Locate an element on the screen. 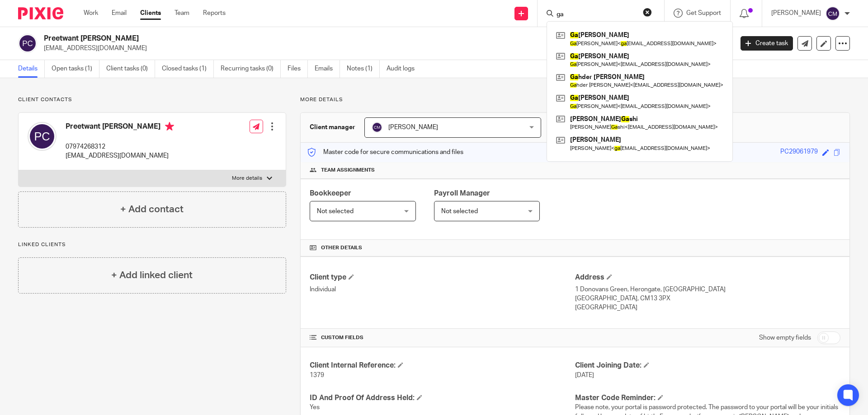 Image resolution: width=868 pixels, height=415 pixels. span: Bookkeeper is located at coordinates (330, 193).